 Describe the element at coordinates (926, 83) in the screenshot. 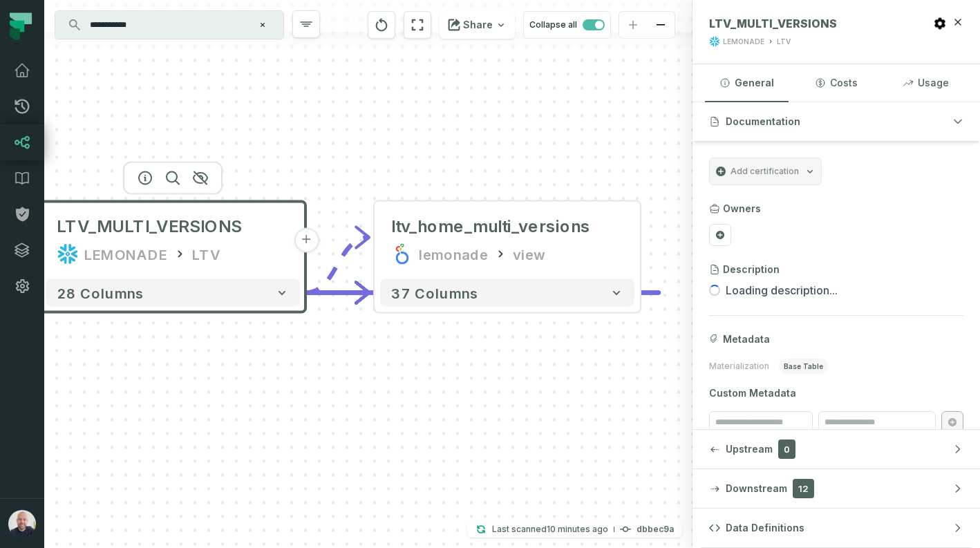

I see `button: Usage` at that location.